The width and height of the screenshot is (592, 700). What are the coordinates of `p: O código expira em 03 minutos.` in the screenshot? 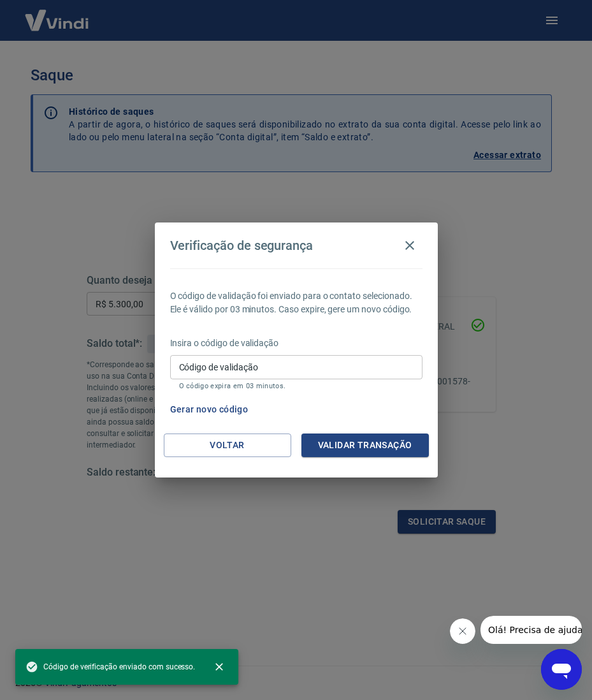 It's located at (296, 386).